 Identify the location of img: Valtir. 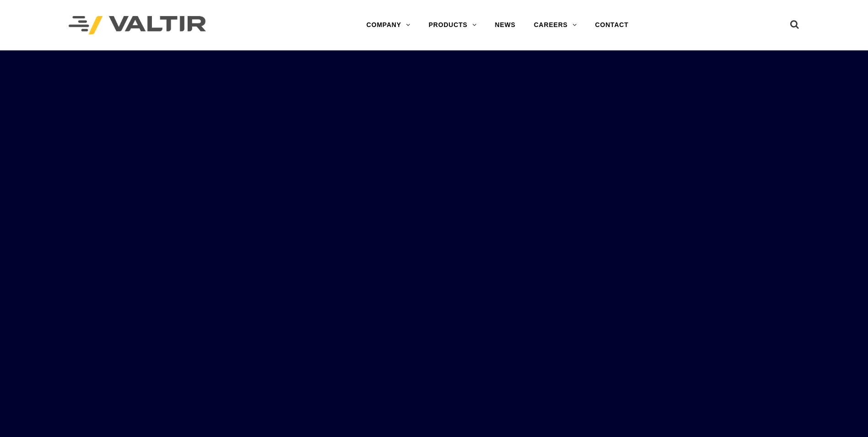
(137, 25).